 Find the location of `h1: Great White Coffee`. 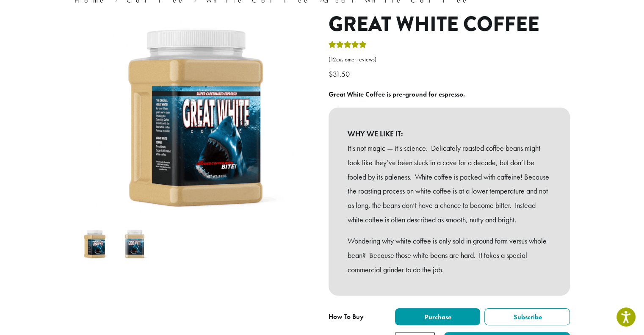

h1: Great White Coffee is located at coordinates (449, 24).